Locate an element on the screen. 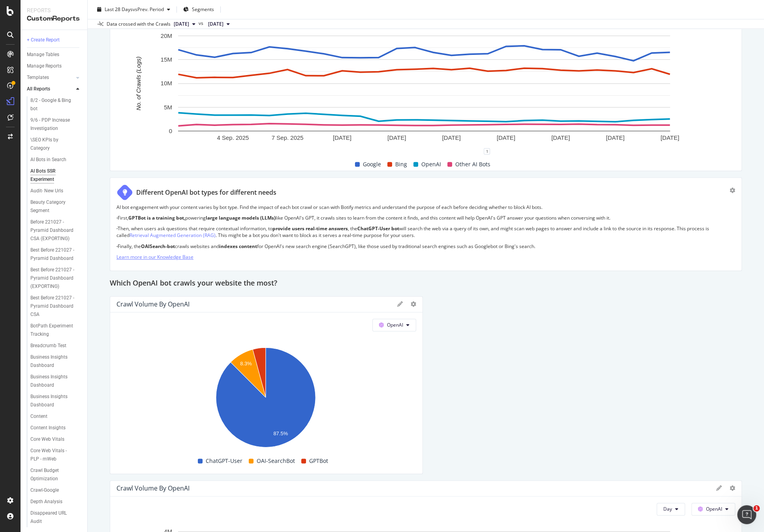  div: Audit- New Urls is located at coordinates (47, 191).